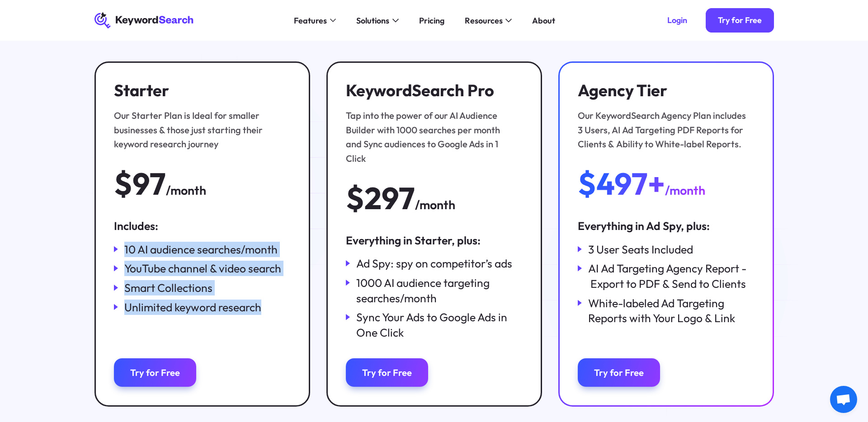  What do you see at coordinates (168, 288) in the screenshot?
I see `div: Smart Collections` at bounding box center [168, 288].